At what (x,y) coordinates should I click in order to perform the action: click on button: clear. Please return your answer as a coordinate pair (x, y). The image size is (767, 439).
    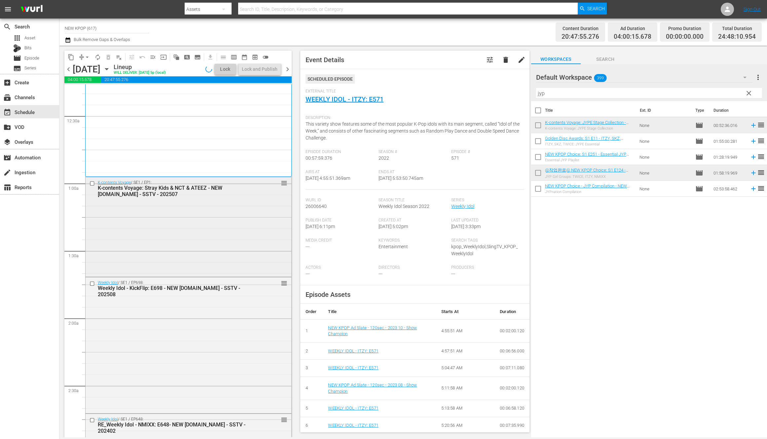
    Looking at the image, I should click on (748, 93).